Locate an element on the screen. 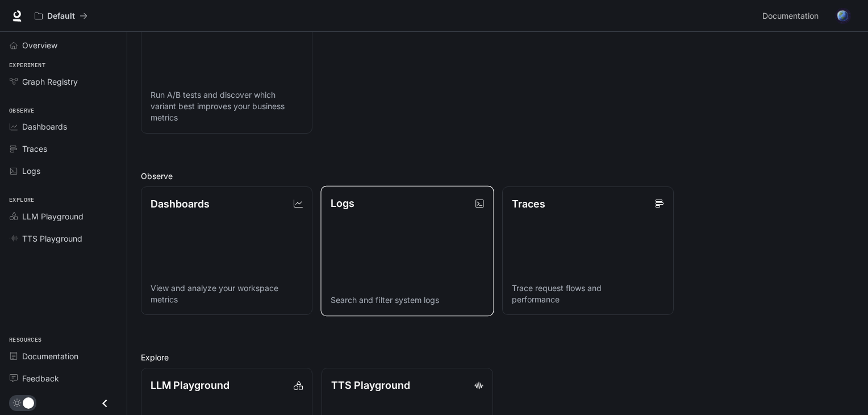  a: DashboardsView and analyze your workspace metrics is located at coordinates (226, 250).